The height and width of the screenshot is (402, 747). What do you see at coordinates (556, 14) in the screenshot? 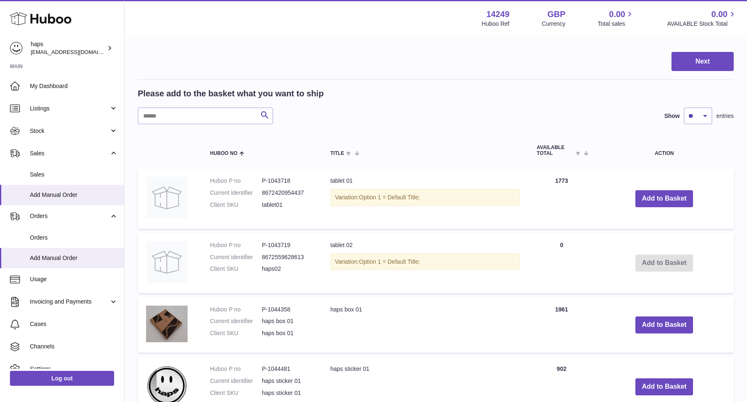
I see `strong: GBP` at bounding box center [556, 14].